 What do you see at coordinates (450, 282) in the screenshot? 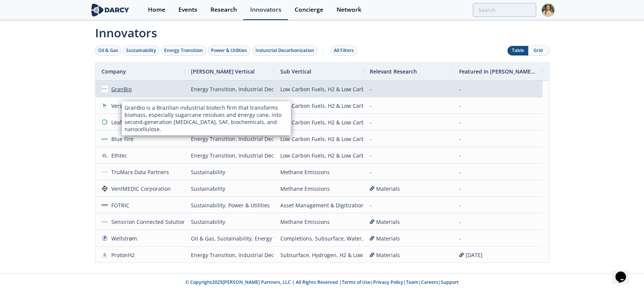
I see `a: Support` at bounding box center [450, 282].